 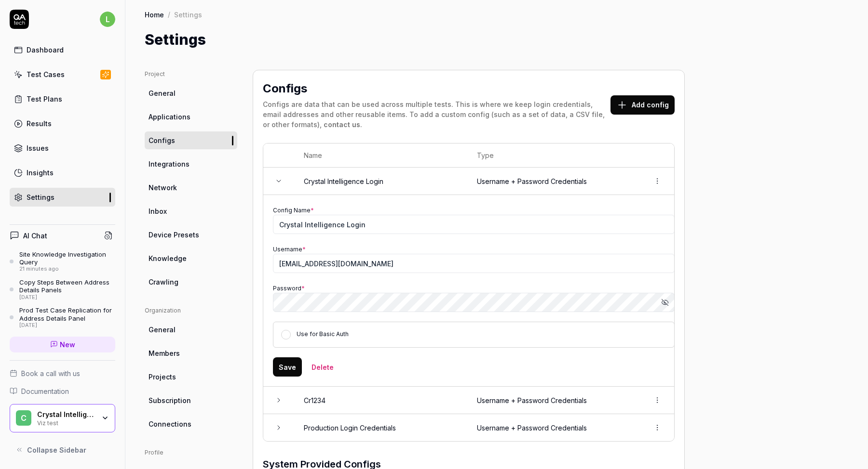 What do you see at coordinates (62, 172) in the screenshot?
I see `a: Insights` at bounding box center [62, 172].